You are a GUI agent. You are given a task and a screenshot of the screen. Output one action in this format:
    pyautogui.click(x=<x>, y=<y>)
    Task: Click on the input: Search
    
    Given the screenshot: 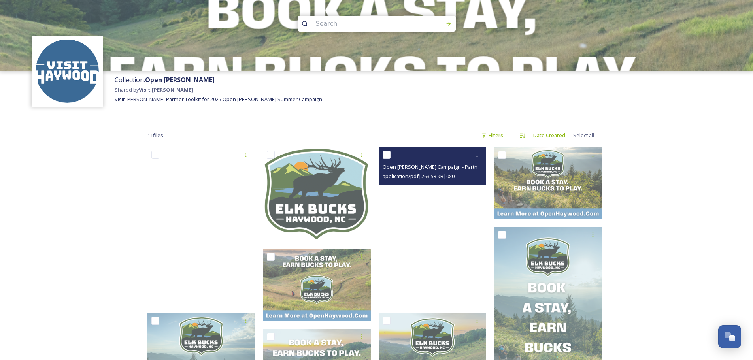 What is the action you would take?
    pyautogui.click(x=366, y=24)
    